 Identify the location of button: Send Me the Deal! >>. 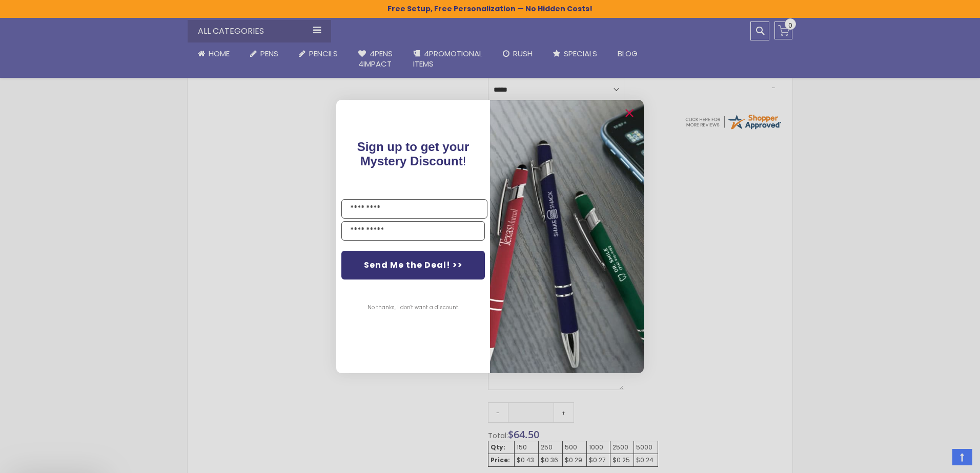
(413, 265).